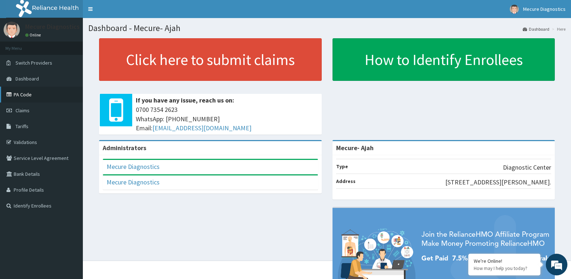  I want to click on span: Tariffs, so click(22, 126).